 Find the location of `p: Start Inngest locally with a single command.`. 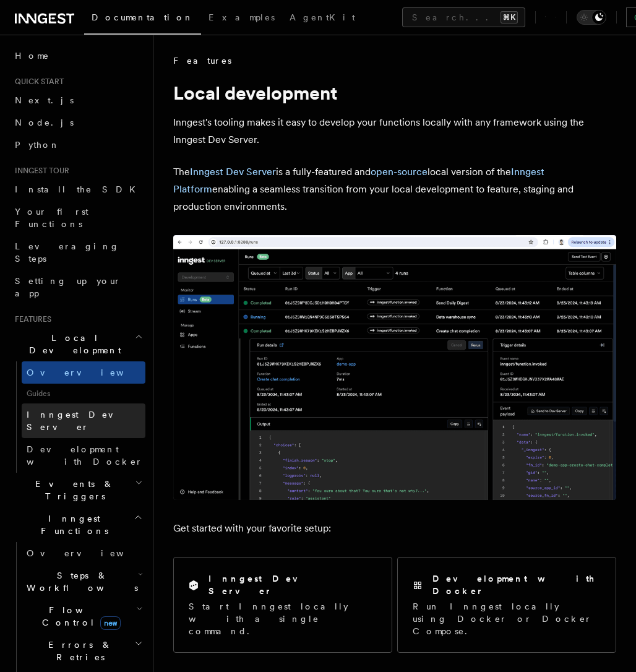

p: Start Inngest locally with a single command. is located at coordinates (283, 619).